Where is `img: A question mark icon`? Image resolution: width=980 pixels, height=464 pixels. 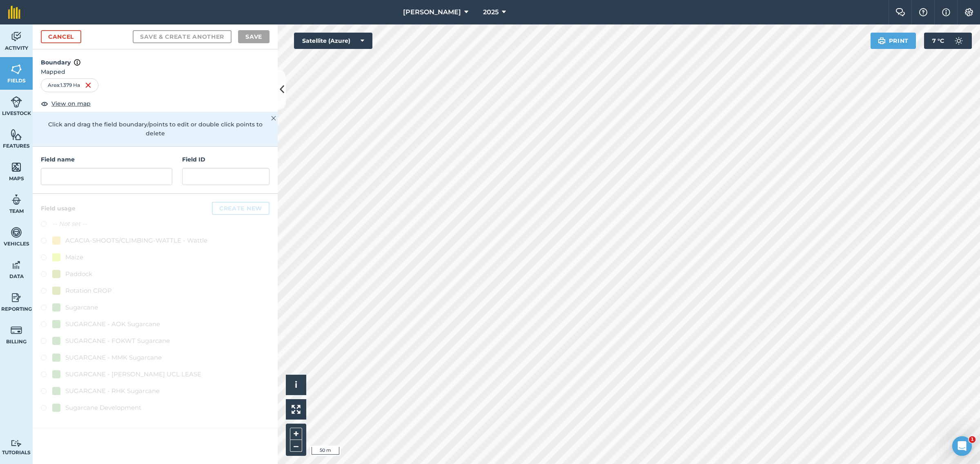 img: A question mark icon is located at coordinates (923, 12).